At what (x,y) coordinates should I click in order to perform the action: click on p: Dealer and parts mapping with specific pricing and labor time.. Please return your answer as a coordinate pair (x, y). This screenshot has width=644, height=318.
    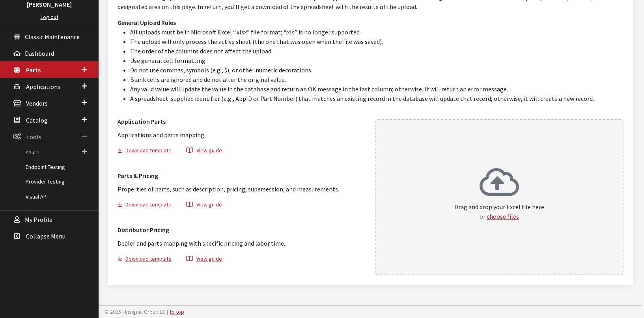
    Looking at the image, I should click on (242, 243).